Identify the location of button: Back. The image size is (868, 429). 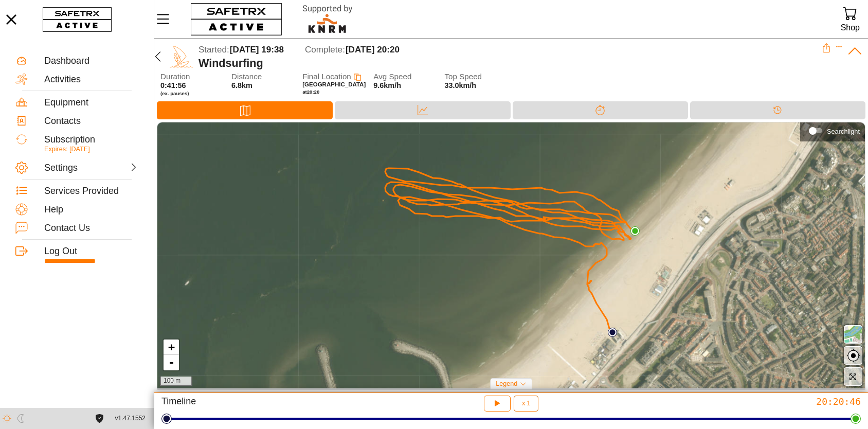
(158, 57).